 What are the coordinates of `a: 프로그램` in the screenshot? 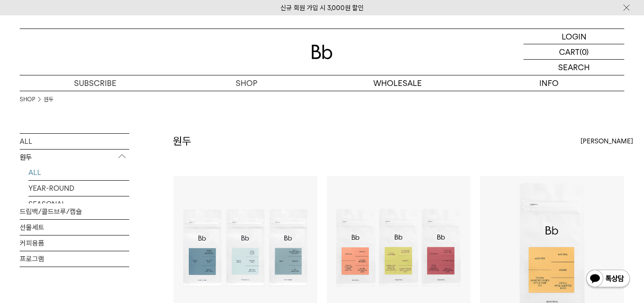 It's located at (74, 259).